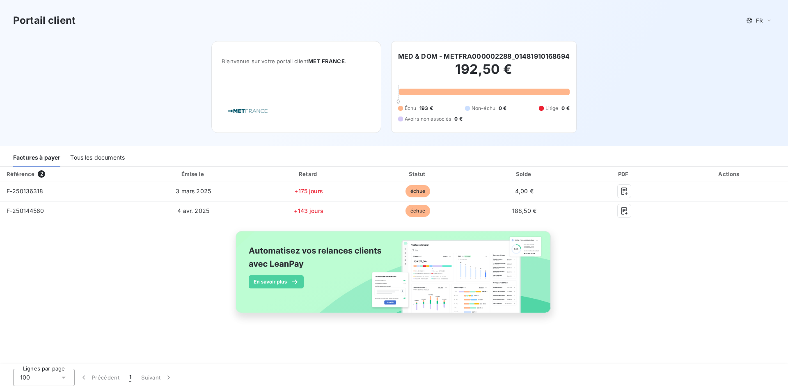 The image size is (788, 391). What do you see at coordinates (193, 211) in the screenshot?
I see `span: 4 avr. 2025` at bounding box center [193, 211].